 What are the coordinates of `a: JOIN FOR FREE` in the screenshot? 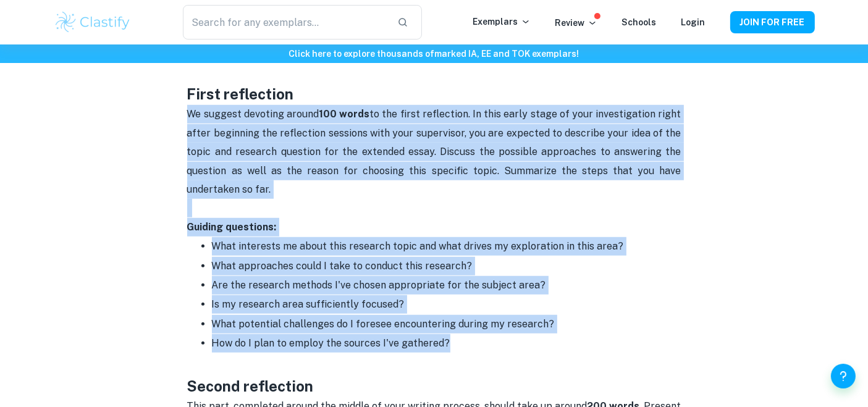 It's located at (772, 23).